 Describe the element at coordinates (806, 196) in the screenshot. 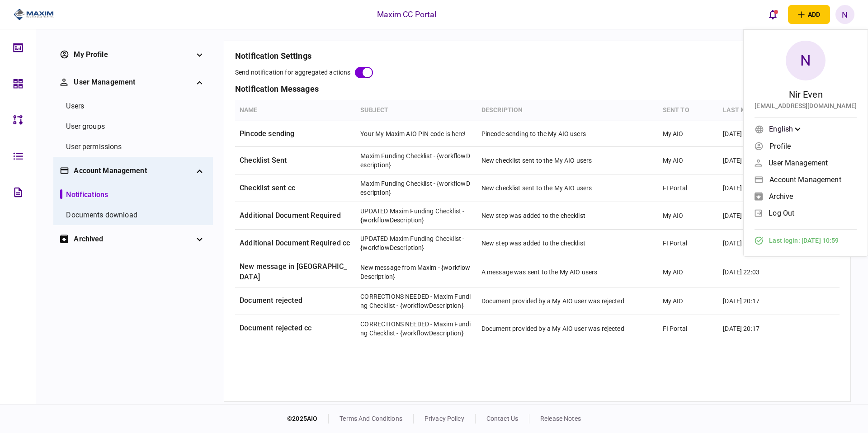

I see `a: archive` at that location.